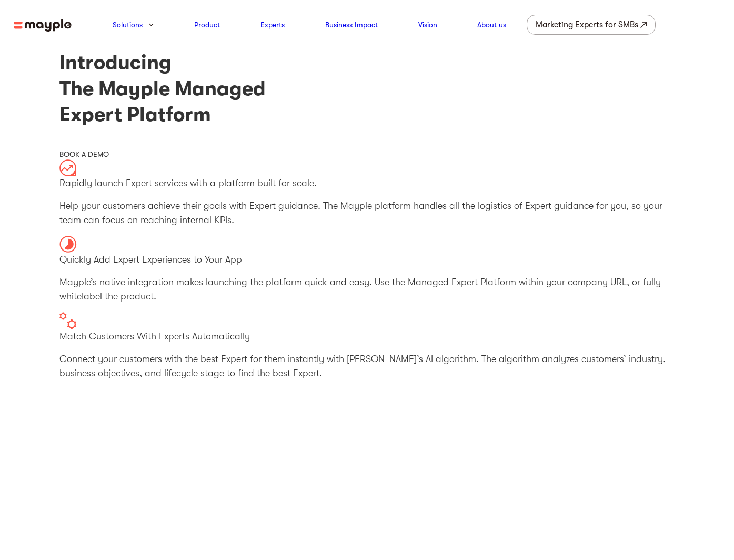 This screenshot has height=560, width=734. Describe the element at coordinates (367, 289) in the screenshot. I see `p: Mayple’s native integration makes launching the platform quick and easy. Use the Managed Expert P...` at that location.